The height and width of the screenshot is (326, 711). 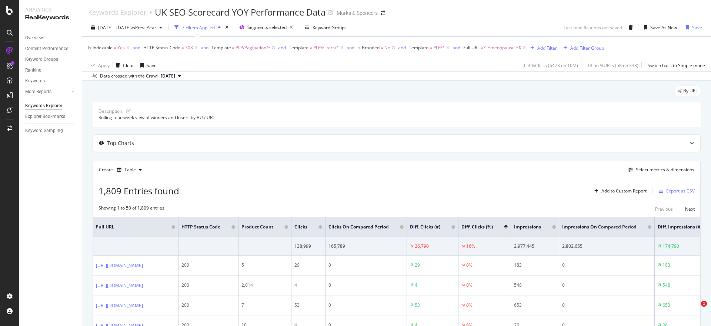 What do you see at coordinates (582, 48) in the screenshot?
I see `button: Add Filter Group` at bounding box center [582, 48].